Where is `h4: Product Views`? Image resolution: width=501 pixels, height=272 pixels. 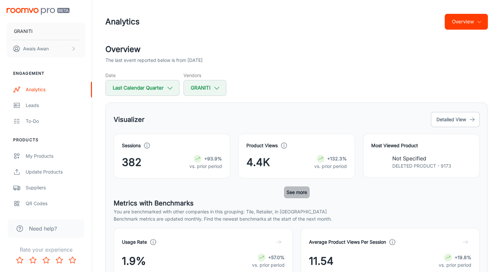 h4: Product Views is located at coordinates (262, 146).